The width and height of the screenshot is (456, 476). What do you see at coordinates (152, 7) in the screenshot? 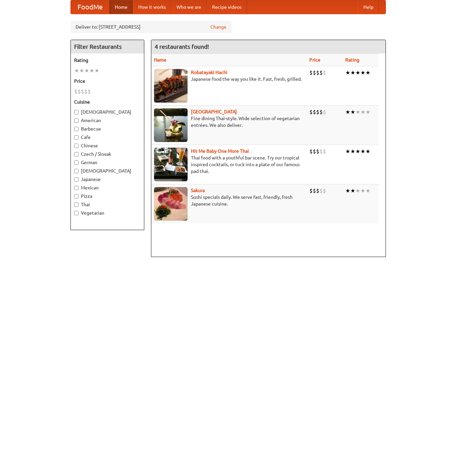
I see `a: How it works` at bounding box center [152, 7].